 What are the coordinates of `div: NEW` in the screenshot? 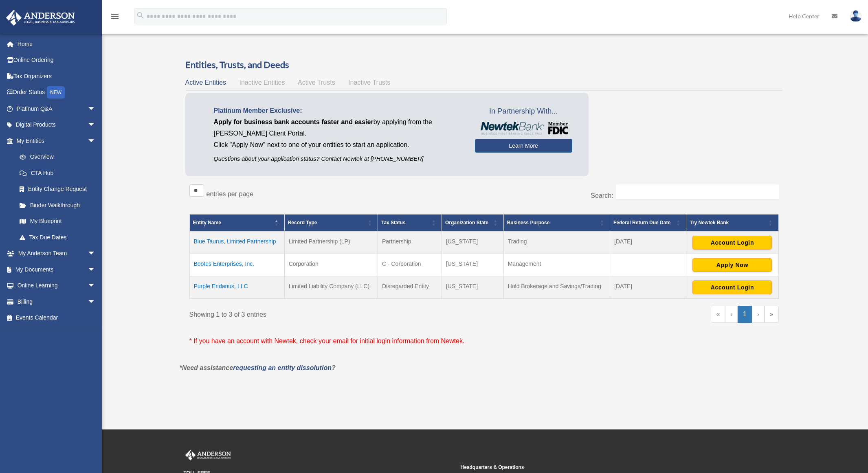 It's located at (55, 93).